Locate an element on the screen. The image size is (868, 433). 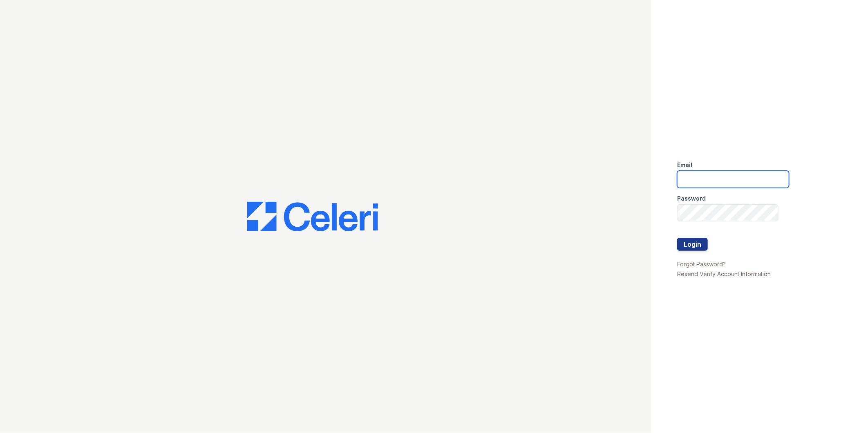
label: Password is located at coordinates (691, 199).